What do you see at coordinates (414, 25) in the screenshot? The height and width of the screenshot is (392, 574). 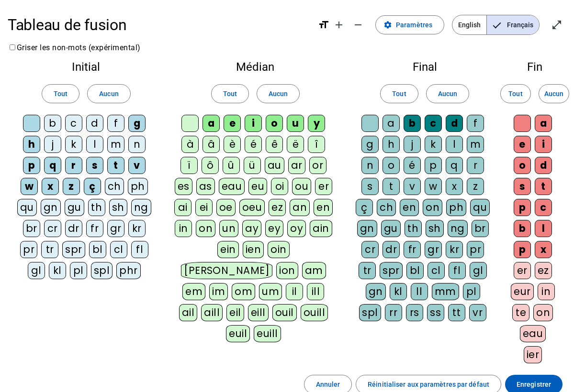 I see `span: Paramètres` at bounding box center [414, 25].